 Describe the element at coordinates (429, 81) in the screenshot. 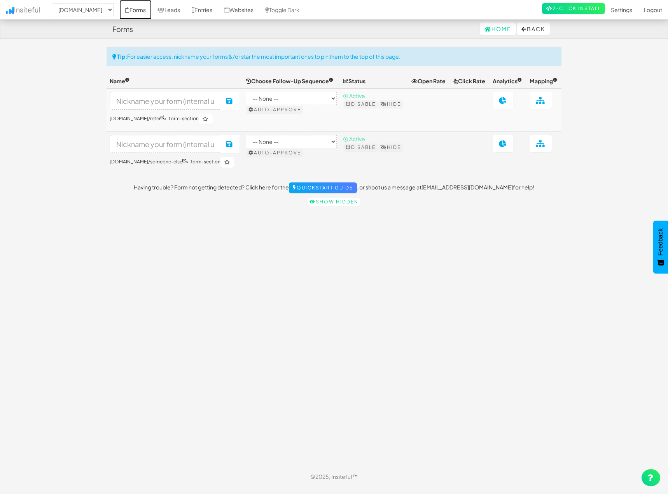

I see `th: Open Rate` at that location.